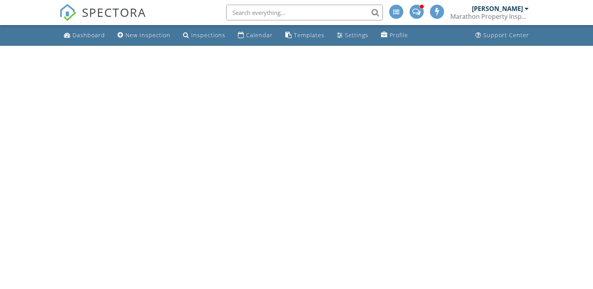 This screenshot has width=593, height=289. What do you see at coordinates (148, 35) in the screenshot?
I see `div: New Inspection` at bounding box center [148, 35].